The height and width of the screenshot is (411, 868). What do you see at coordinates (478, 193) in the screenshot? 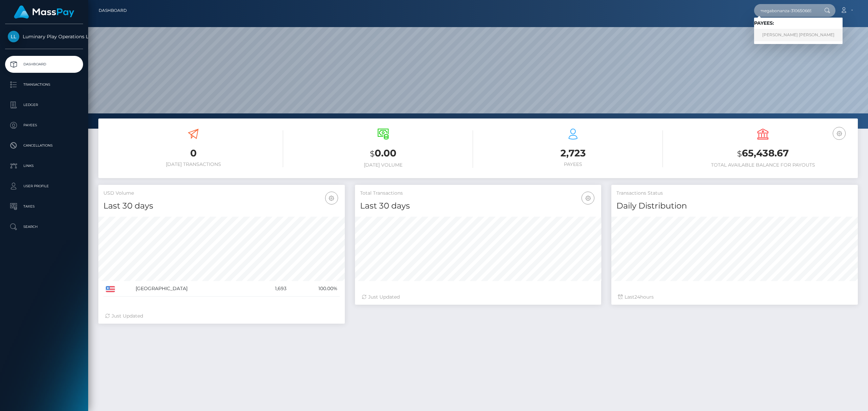
I see `h5: Total Transactions` at bounding box center [478, 193].